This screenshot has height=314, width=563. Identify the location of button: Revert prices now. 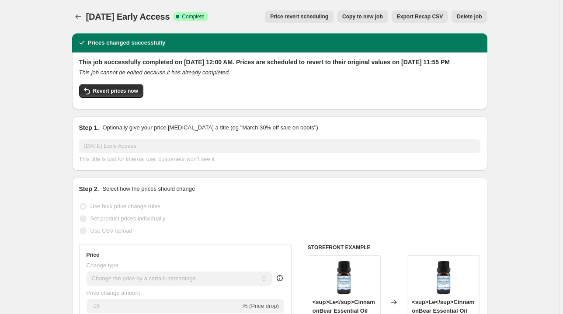
(111, 91).